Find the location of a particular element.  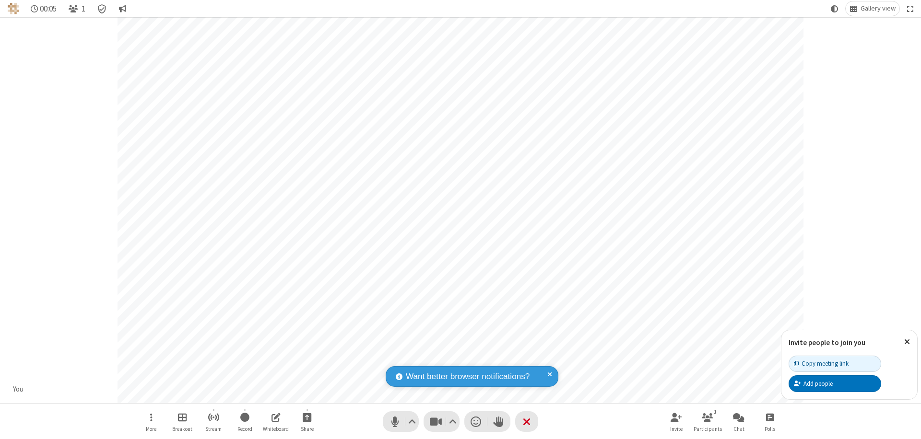

button: Close popover is located at coordinates (907, 342).